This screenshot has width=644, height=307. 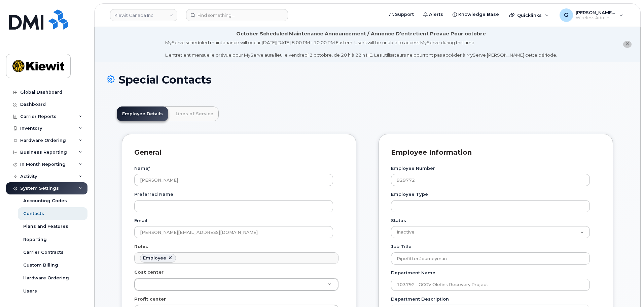 I want to click on h3: General, so click(x=236, y=152).